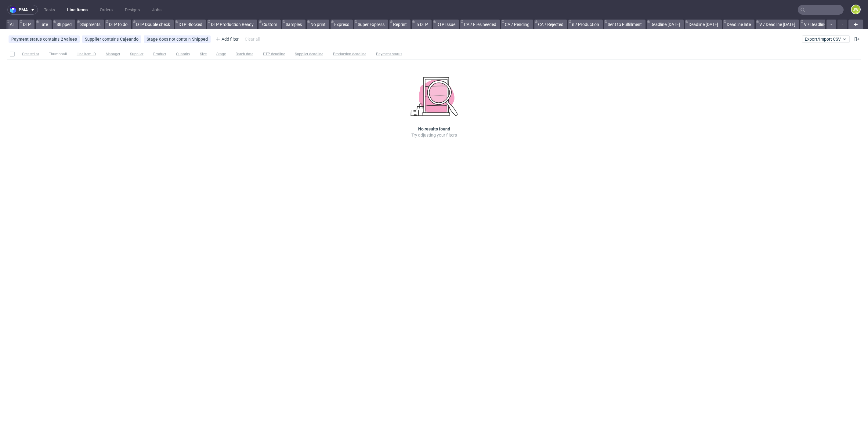 The image size is (868, 443). What do you see at coordinates (157, 10) in the screenshot?
I see `a: Jobs` at bounding box center [157, 10].